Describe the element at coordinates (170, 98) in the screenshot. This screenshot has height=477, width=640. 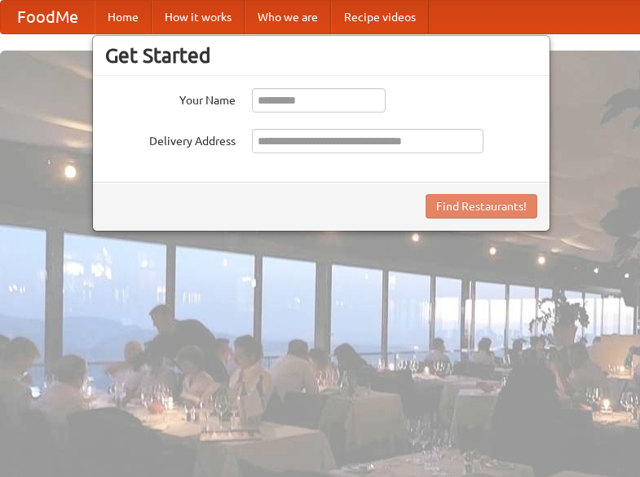
I see `label: Your Name` at that location.